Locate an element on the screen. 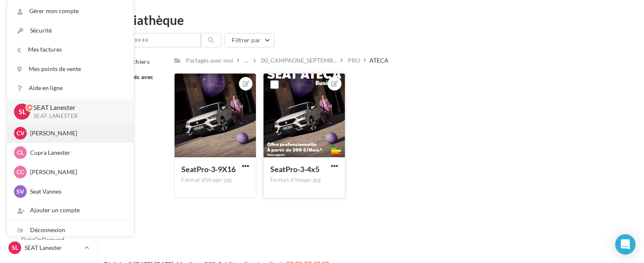 The image size is (644, 263). a: SL SEAT Lanester is located at coordinates (49, 248).